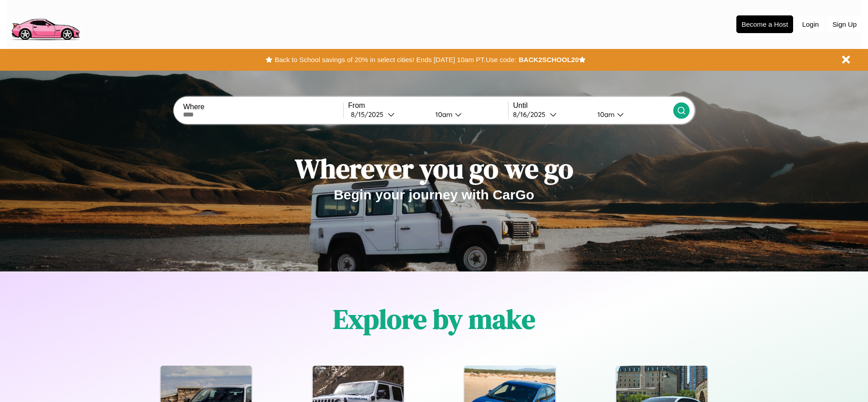  Describe the element at coordinates (844, 24) in the screenshot. I see `button: Sign Up` at that location.